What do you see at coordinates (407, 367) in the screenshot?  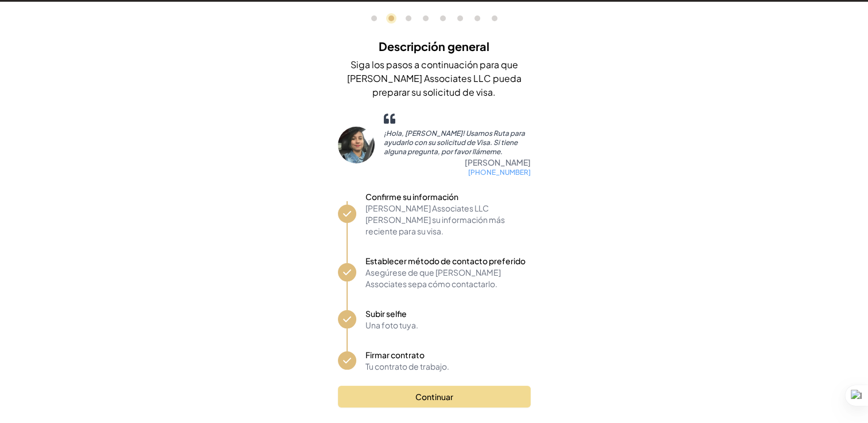 I see `span: Tu contrato de trabajo.` at bounding box center [407, 367].